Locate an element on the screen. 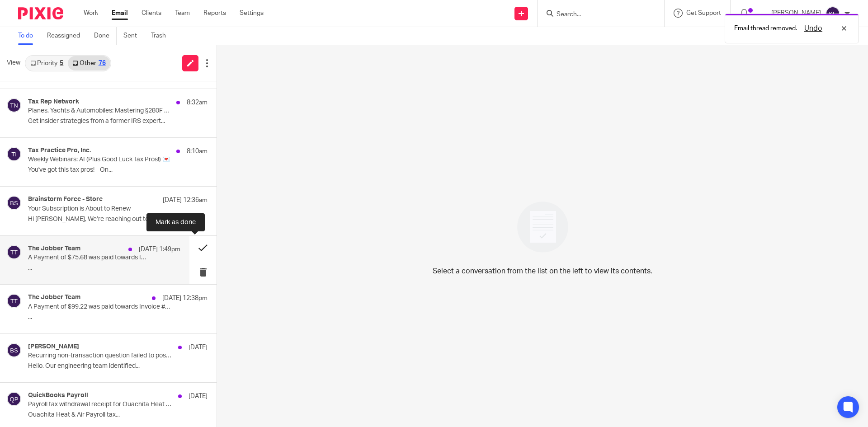 This screenshot has height=427, width=868. a: Email is located at coordinates (120, 13).